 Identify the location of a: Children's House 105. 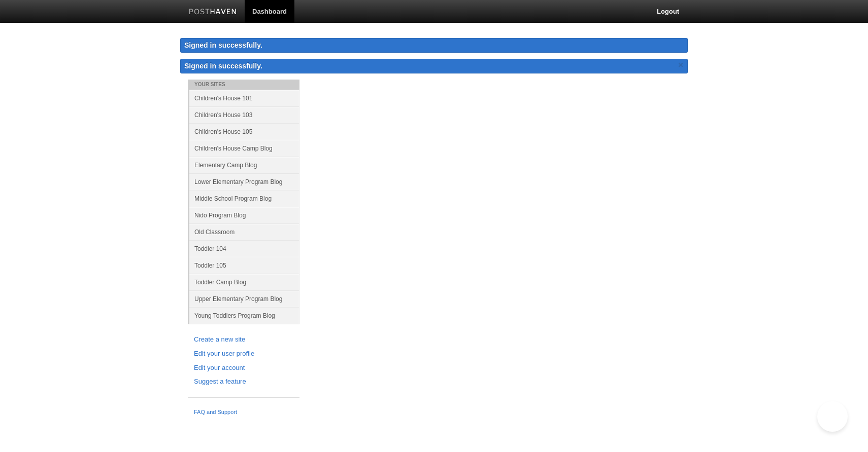
(244, 132).